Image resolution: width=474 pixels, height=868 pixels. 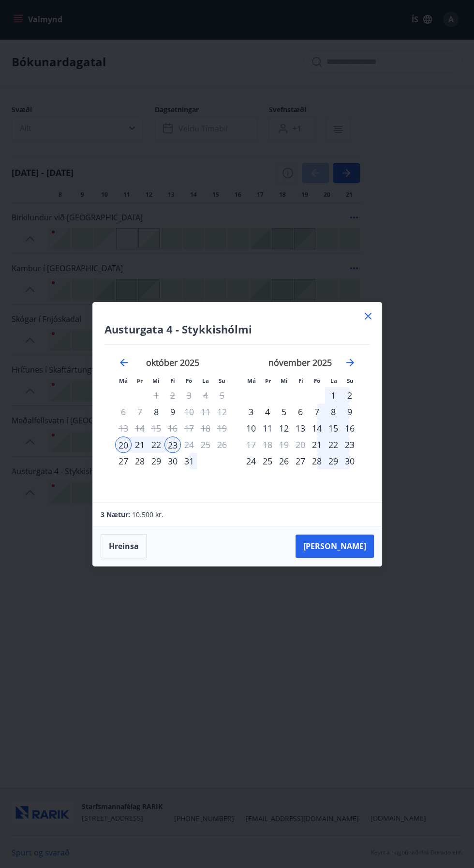 I want to click on div: 31, so click(x=189, y=461).